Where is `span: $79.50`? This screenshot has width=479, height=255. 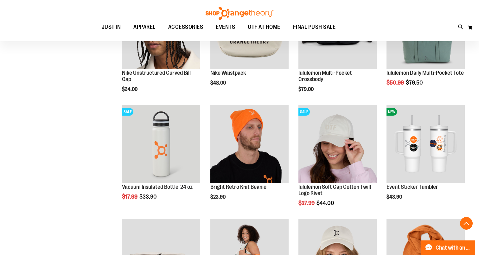
span: $79.50 is located at coordinates (414, 83).